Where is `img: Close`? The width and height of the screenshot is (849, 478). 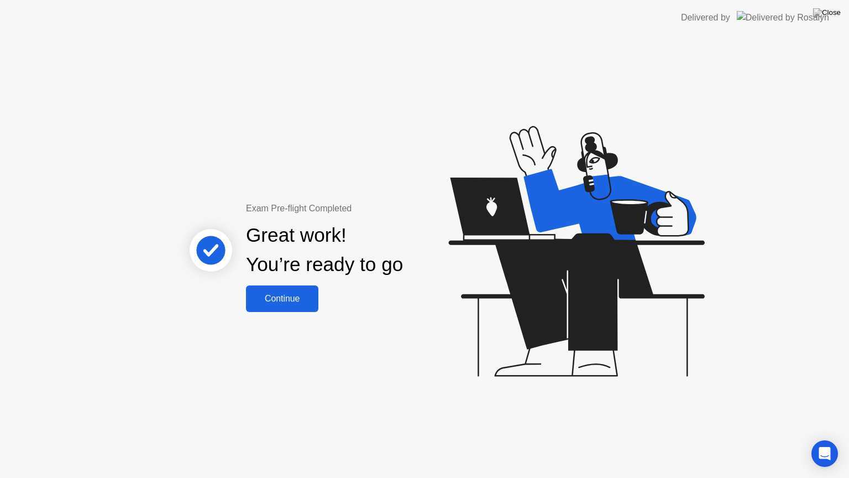 img: Close is located at coordinates (827, 13).